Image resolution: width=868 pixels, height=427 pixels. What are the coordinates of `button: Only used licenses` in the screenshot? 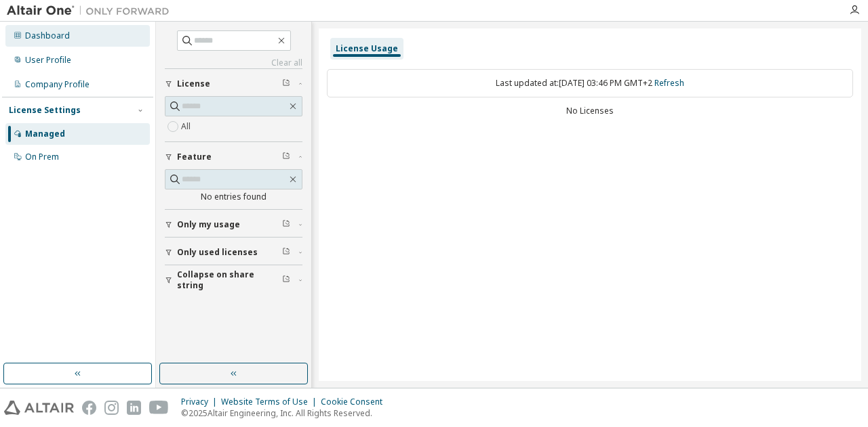 It's located at (233, 253).